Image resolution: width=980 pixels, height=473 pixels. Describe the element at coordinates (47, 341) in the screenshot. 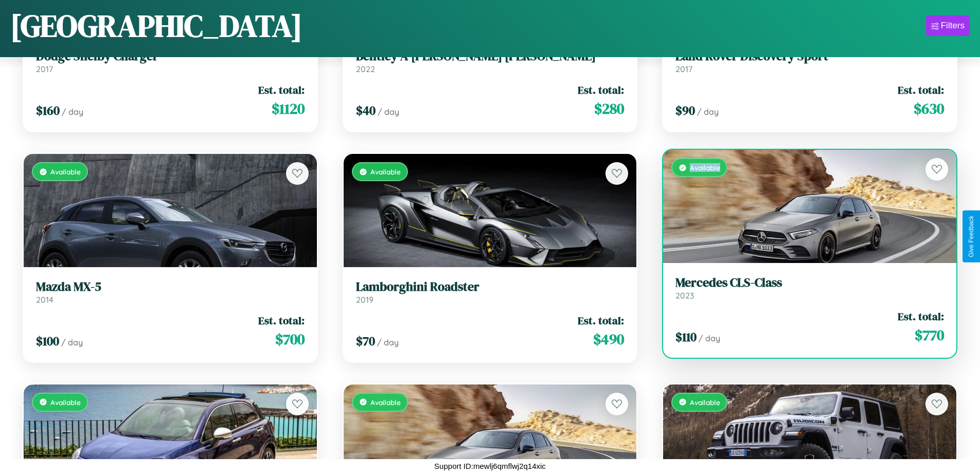

I see `span: $ 100` at that location.